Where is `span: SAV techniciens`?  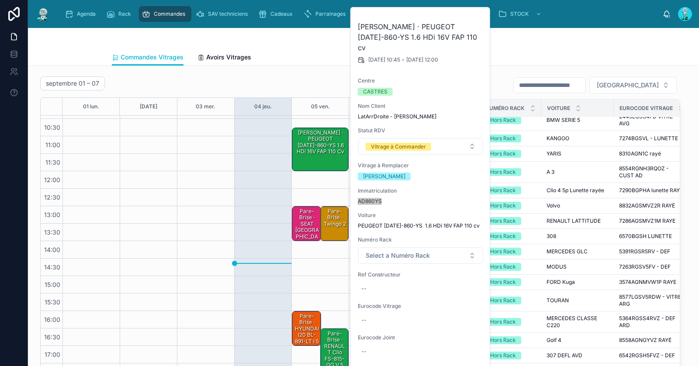 span: SAV techniciens is located at coordinates (227, 14).